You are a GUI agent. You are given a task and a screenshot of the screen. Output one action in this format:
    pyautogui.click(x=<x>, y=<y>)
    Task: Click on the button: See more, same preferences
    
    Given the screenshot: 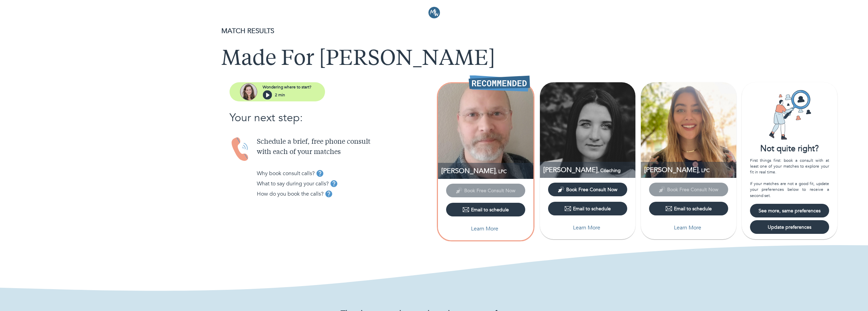 What is the action you would take?
    pyautogui.click(x=790, y=211)
    